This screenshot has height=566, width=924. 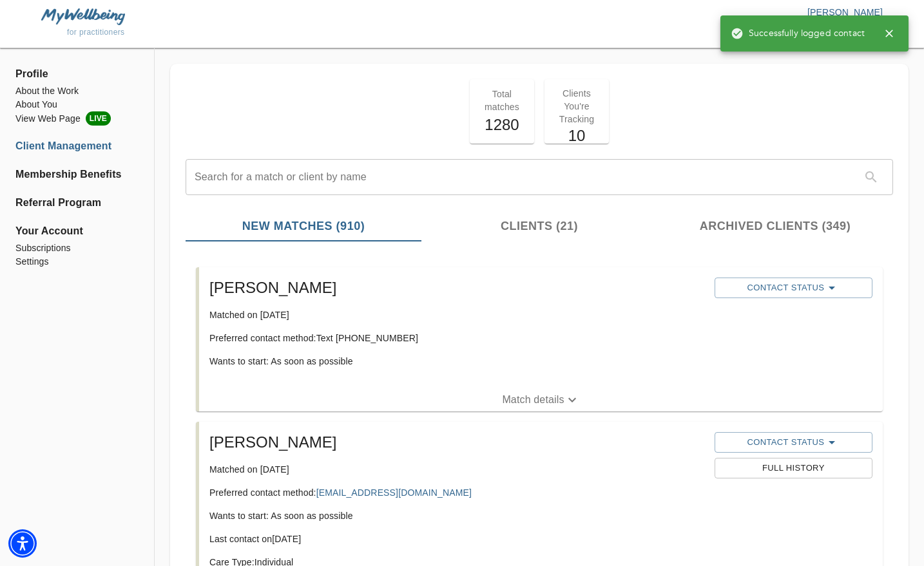 I want to click on a: Referral Program, so click(x=77, y=202).